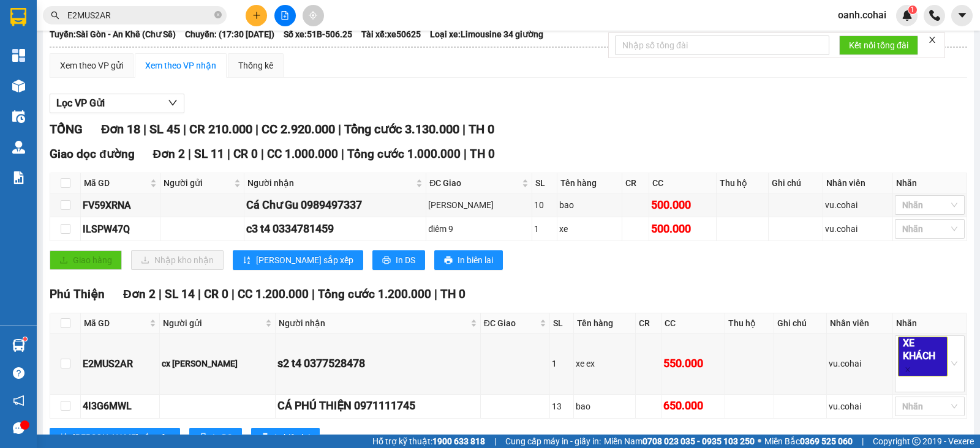 This screenshot has width=980, height=448. I want to click on strong: 0369 525 060, so click(826, 441).